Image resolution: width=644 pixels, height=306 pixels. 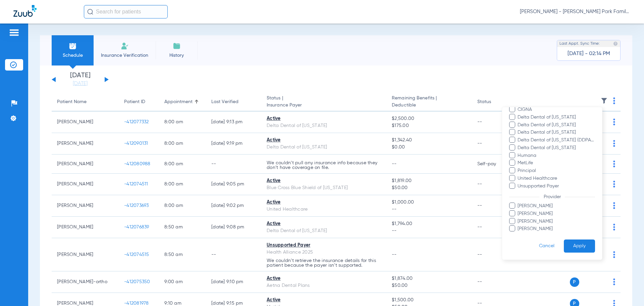 I want to click on span: Principal, so click(x=556, y=171).